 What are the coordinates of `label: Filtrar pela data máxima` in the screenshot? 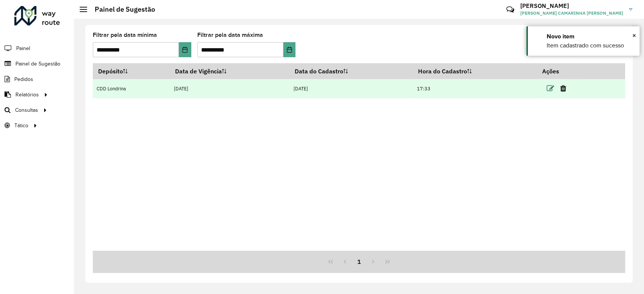 It's located at (230, 35).